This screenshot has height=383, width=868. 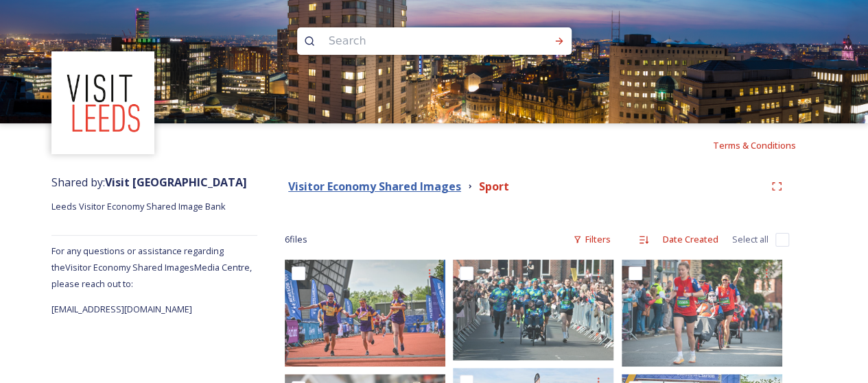 What do you see at coordinates (149, 182) in the screenshot?
I see `span: Shared by:` at bounding box center [149, 182].